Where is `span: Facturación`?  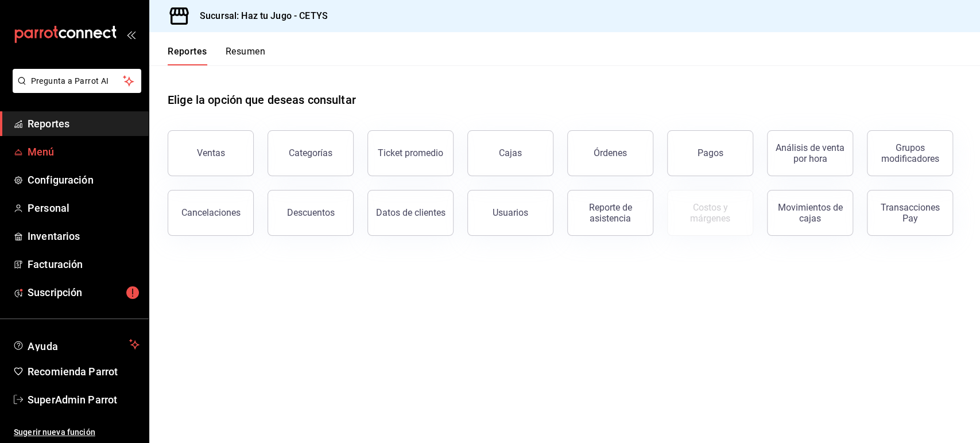
span: Facturación is located at coordinates (83, 264).